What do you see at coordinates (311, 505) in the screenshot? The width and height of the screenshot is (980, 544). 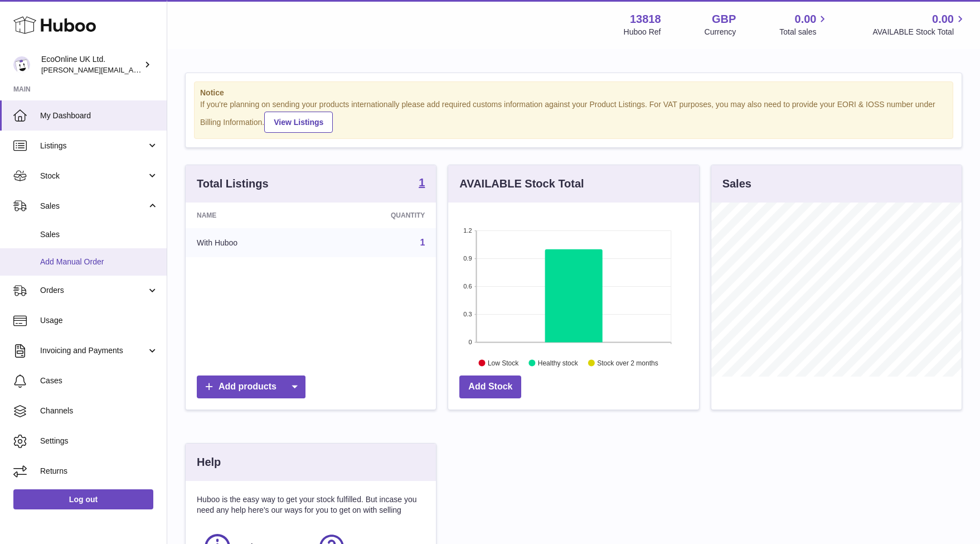 I see `p: Huboo is the easy way to get your stock fulfilled. But incase you need any help here's our ways f...` at bounding box center [311, 505].